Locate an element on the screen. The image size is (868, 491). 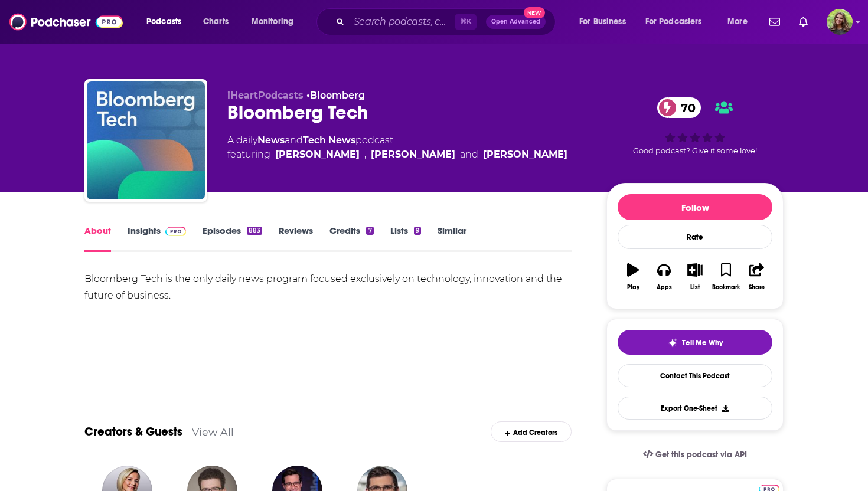
button: Play is located at coordinates (633, 277).